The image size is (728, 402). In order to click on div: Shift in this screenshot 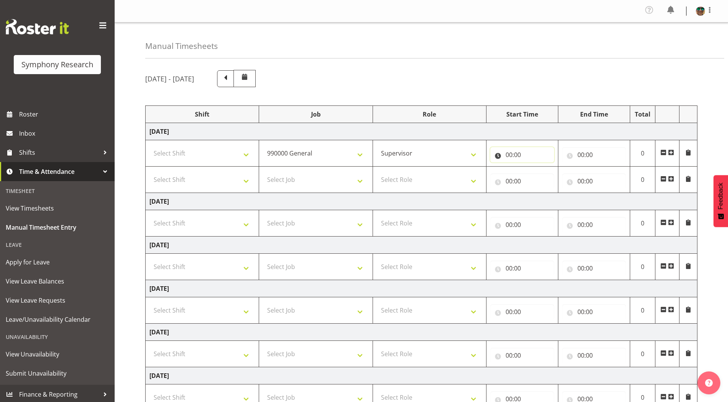, I will do `click(202, 114)`.